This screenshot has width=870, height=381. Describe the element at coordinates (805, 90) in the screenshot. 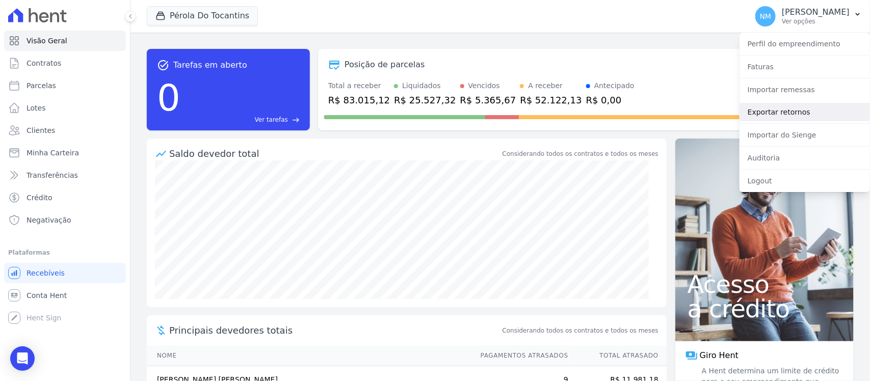

I see `a: Importar remessas` at that location.